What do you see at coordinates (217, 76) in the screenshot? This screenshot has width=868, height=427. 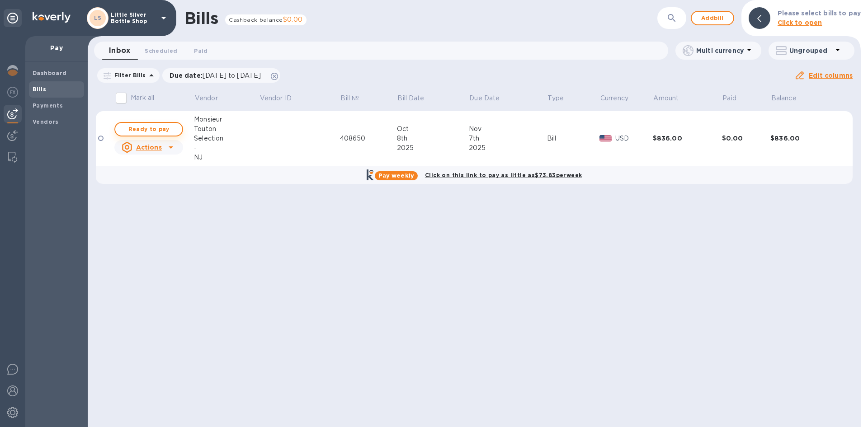 I see `p: Due date :` at bounding box center [217, 76].